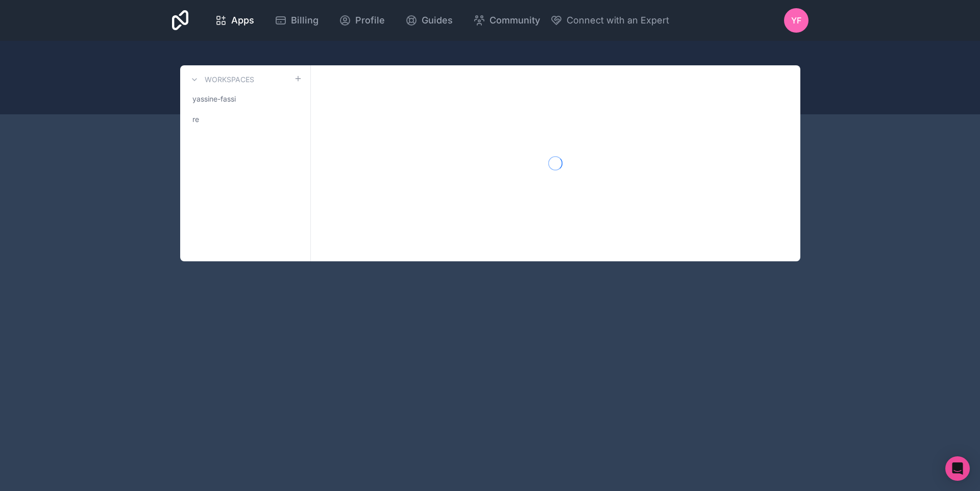 This screenshot has width=980, height=491. I want to click on a: yassine-fassi, so click(245, 99).